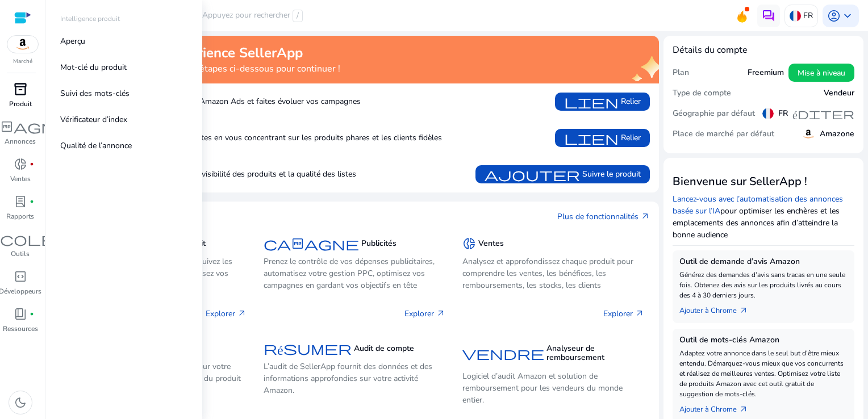 This screenshot has height=419, width=868. Describe the element at coordinates (21, 179) in the screenshot. I see `p: Ventes` at that location.